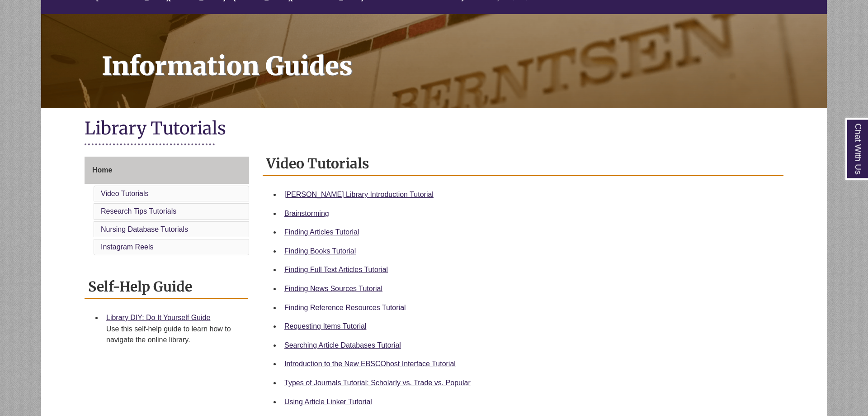 The height and width of the screenshot is (416, 868). What do you see at coordinates (342, 345) in the screenshot?
I see `a: Searching Article Databases Tutorial` at bounding box center [342, 345].